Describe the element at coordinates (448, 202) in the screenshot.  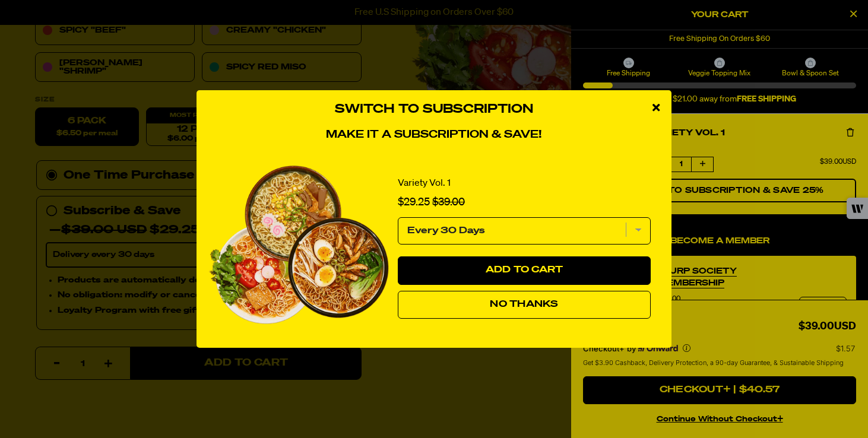
I see `span: $39.00` at that location.